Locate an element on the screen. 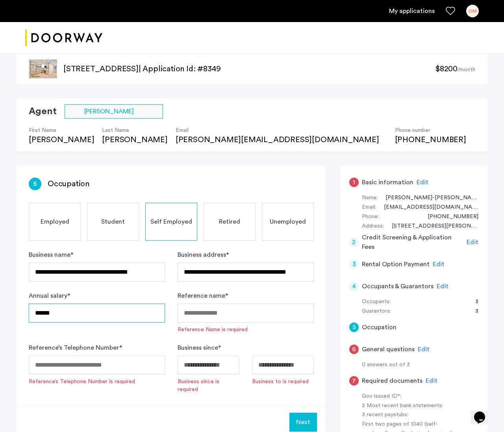 The image size is (504, 432). div: 6 is located at coordinates (354, 350).